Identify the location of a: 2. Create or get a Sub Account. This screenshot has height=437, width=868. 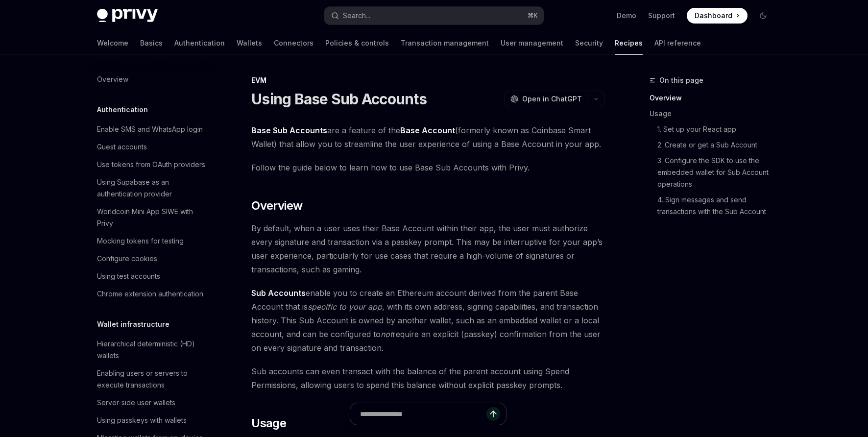
(714, 145).